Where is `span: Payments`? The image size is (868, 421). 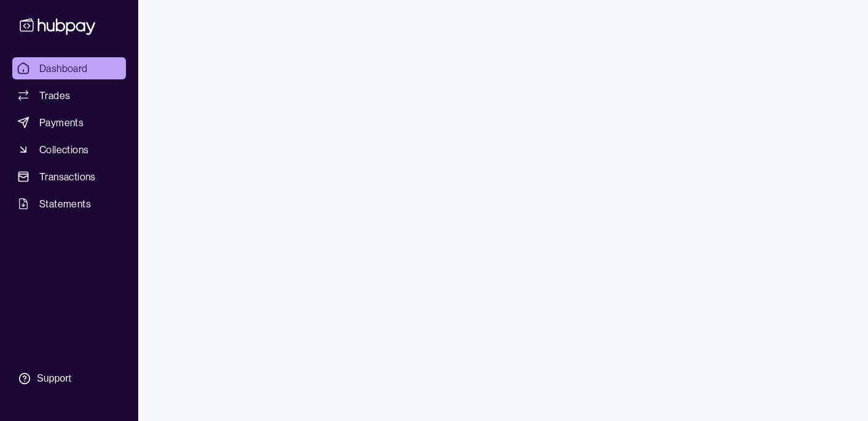
span: Payments is located at coordinates (61, 122).